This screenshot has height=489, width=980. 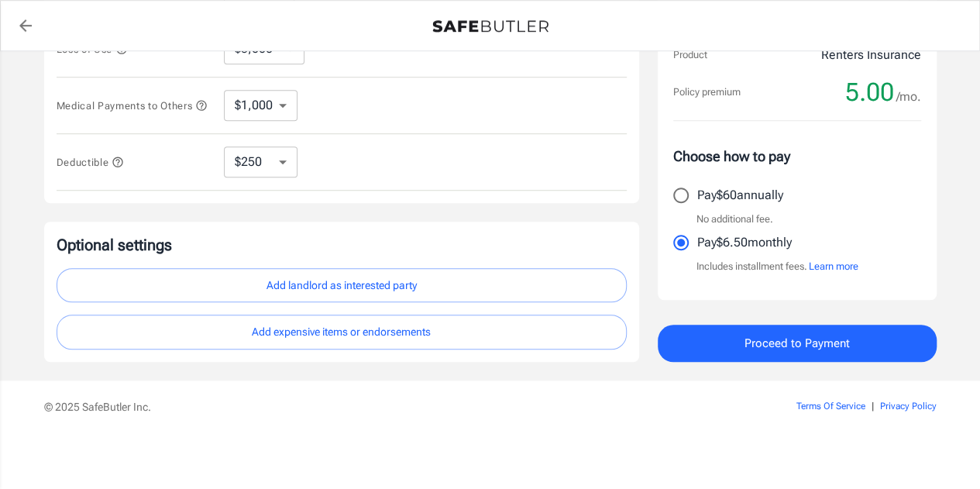 I want to click on p: Product, so click(x=690, y=55).